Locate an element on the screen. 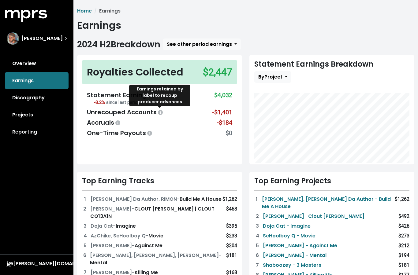 This screenshot has height=275, width=418. a: Doja Cat - Imagine is located at coordinates (287, 226).